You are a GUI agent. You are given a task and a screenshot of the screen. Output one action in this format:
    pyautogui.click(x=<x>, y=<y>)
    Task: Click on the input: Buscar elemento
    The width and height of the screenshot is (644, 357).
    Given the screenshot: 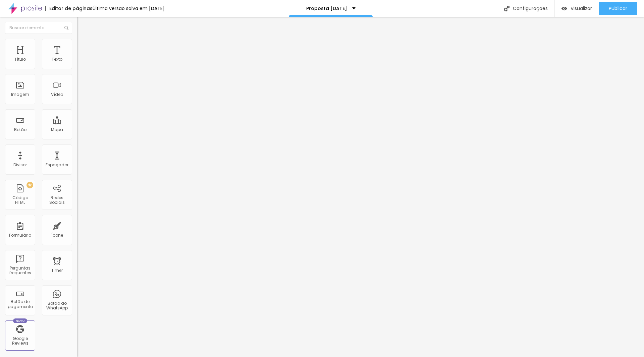 What is the action you would take?
    pyautogui.click(x=39, y=28)
    